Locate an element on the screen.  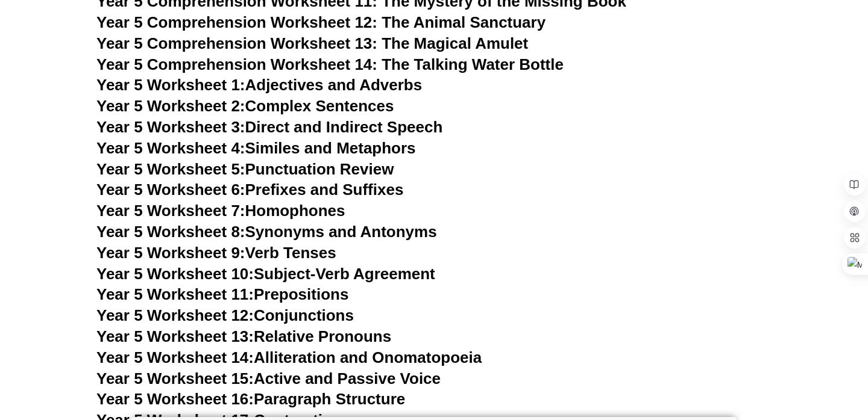
a: Year 5 Worksheet 10:Subject-Verb Agreement is located at coordinates (266, 274).